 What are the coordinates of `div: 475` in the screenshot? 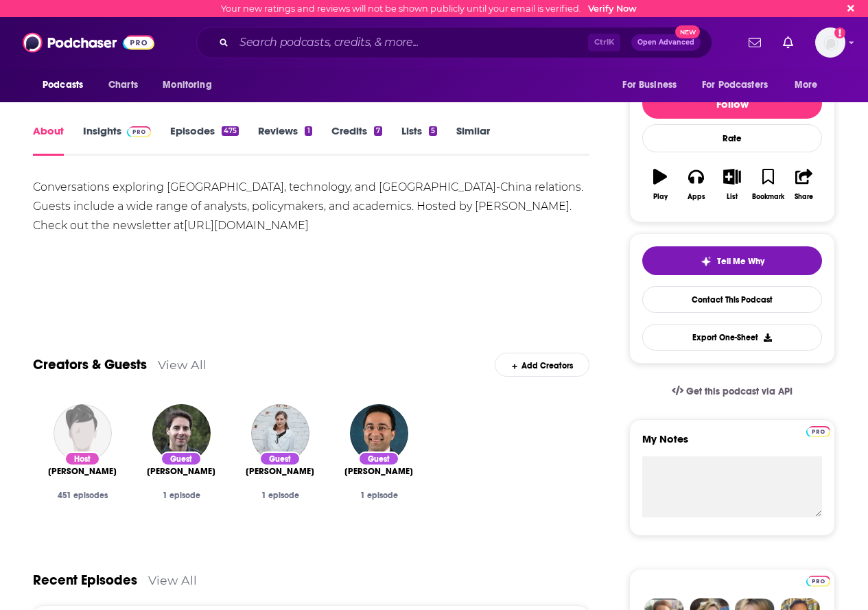 It's located at (230, 131).